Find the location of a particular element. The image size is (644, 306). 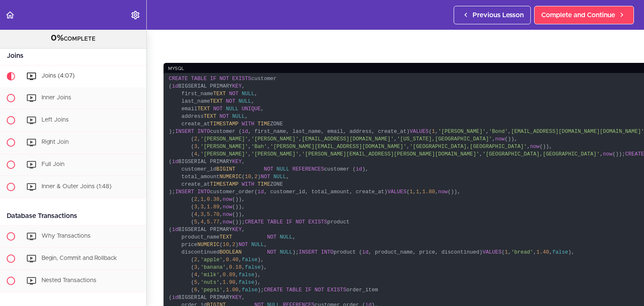

span: Why Transactions is located at coordinates (66, 236).